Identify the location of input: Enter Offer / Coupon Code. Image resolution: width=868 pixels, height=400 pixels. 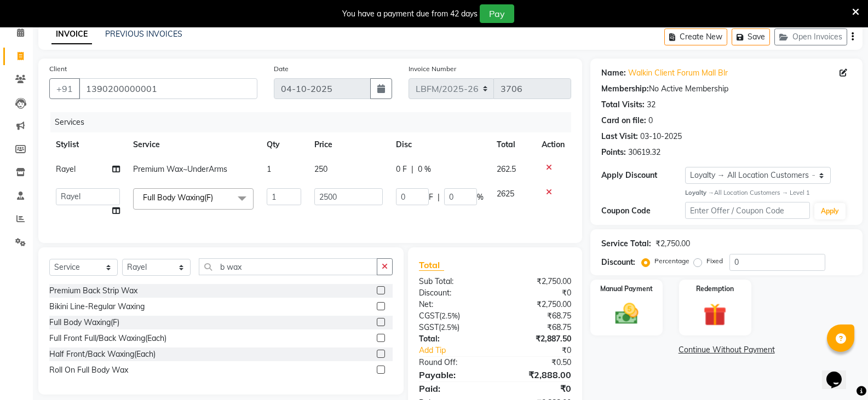
(747, 210).